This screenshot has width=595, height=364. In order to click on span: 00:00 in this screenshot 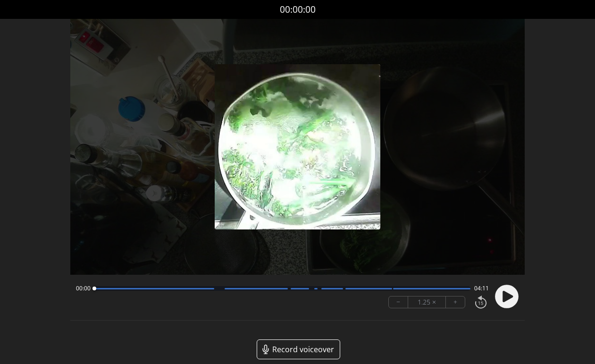, I will do `click(83, 288)`.